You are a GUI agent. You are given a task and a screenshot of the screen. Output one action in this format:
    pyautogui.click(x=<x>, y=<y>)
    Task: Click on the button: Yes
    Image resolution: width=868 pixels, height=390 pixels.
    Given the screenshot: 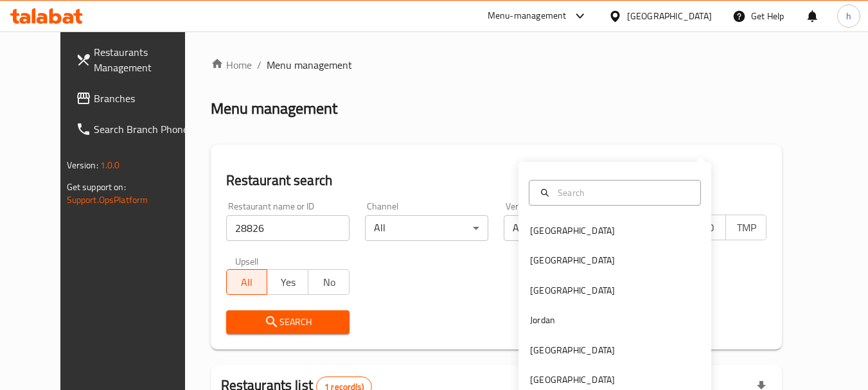 What is the action you would take?
    pyautogui.click(x=287, y=282)
    